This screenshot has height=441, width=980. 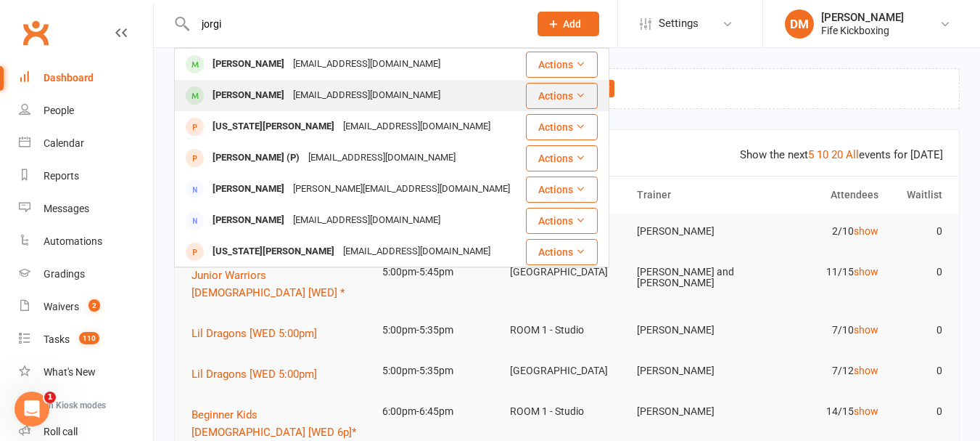 What do you see at coordinates (917, 194) in the screenshot?
I see `th: Waitlist` at bounding box center [917, 194].